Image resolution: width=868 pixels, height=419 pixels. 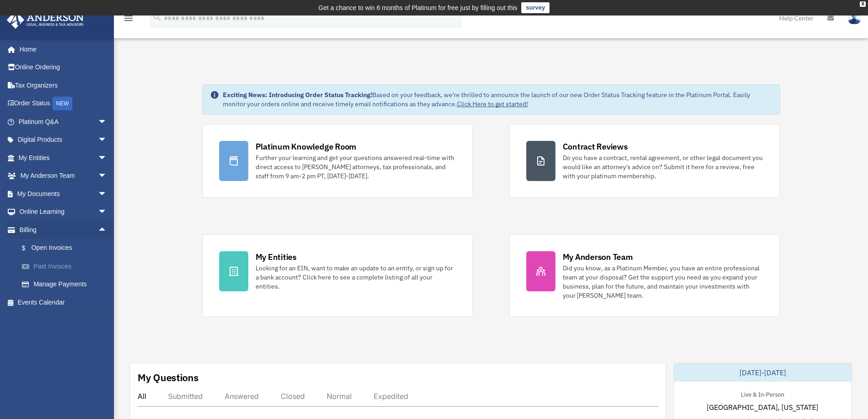 What do you see at coordinates (157, 17) in the screenshot?
I see `i: search` at bounding box center [157, 17].